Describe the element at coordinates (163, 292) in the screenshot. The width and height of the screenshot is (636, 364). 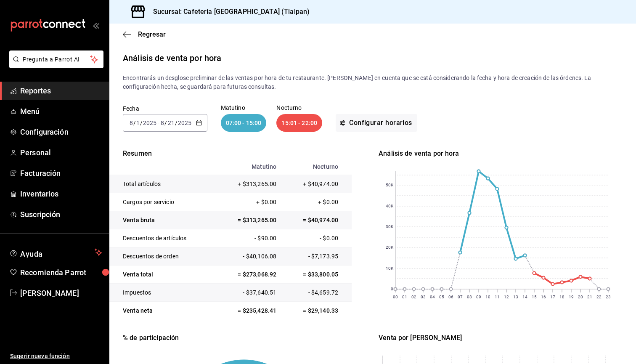
I see `td: Impuestos` at that location.